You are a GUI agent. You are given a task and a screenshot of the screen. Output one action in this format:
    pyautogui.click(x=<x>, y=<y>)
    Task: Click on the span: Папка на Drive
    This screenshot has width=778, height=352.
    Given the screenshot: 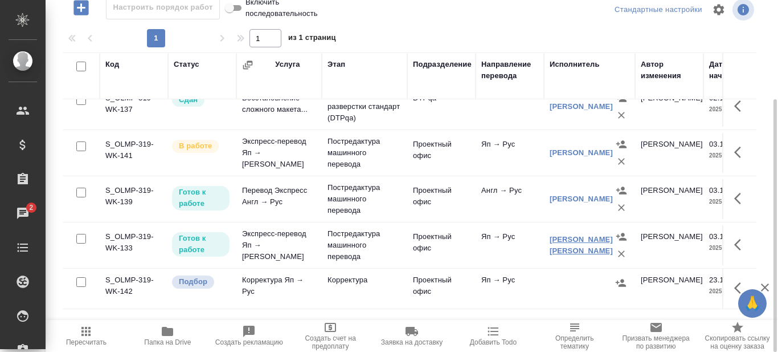 What is the action you would take?
    pyautogui.click(x=168, y=342)
    